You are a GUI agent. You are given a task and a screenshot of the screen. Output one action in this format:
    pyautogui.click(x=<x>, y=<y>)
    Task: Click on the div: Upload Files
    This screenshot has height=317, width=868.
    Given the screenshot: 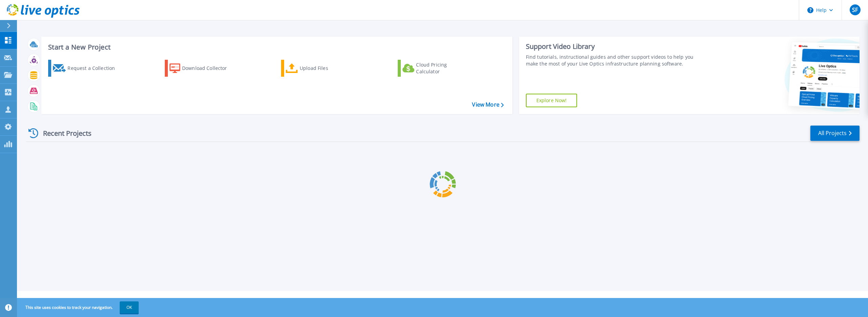 What is the action you would take?
    pyautogui.click(x=327, y=69)
    